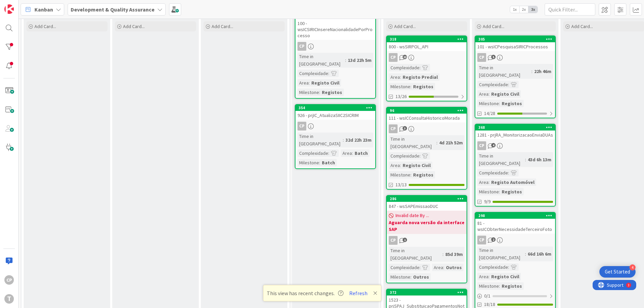 Image resolution: width=644 pixels, height=308 pixels. I want to click on a: 318800 - wsSIRPOL_APICPComplexidade:Area:Registo PredialMilestone:Registos13/26, so click(426, 68).